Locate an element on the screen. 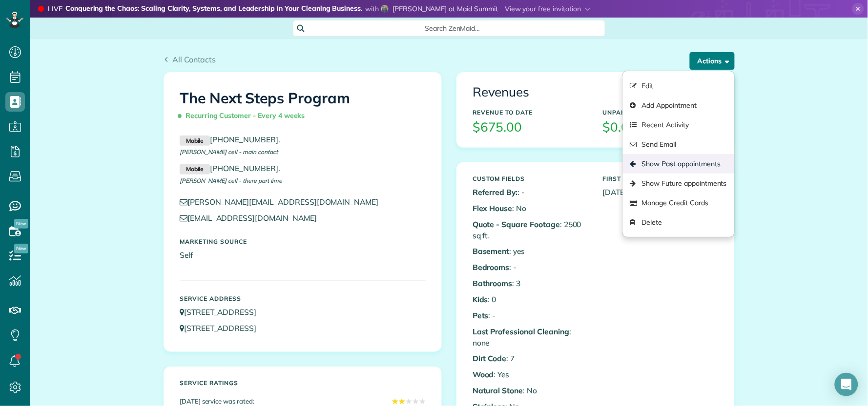 Image resolution: width=868 pixels, height=406 pixels. h1: The Next Steps Program is located at coordinates (302, 107).